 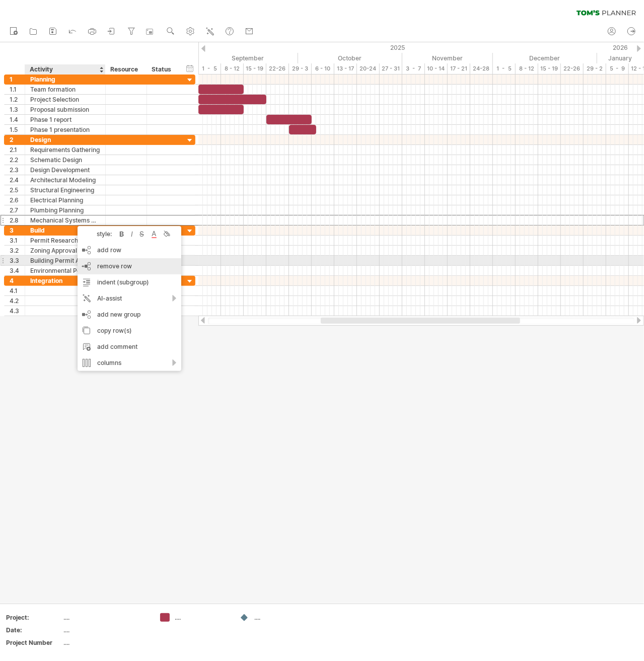 I want to click on div: Phase 1 report, so click(x=65, y=119).